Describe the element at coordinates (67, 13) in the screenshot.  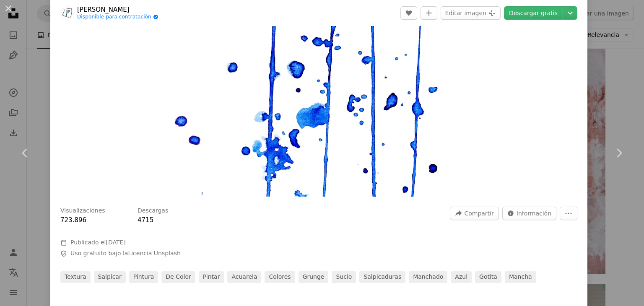
I see `img: Ve al perfil de Dan Cristian Pădureț` at that location.